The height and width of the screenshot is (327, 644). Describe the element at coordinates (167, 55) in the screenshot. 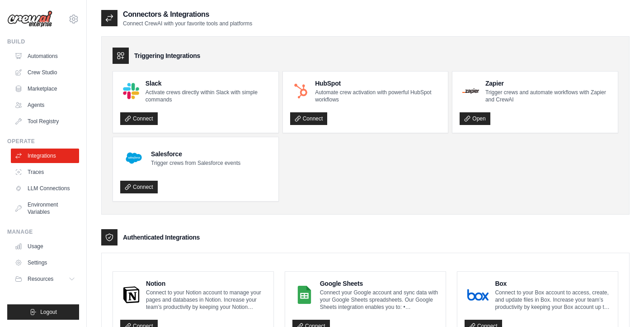

I see `h3: Triggering Integrations` at that location.